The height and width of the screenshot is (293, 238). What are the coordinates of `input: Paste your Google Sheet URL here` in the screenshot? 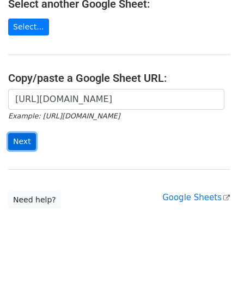 It's located at (116, 99).